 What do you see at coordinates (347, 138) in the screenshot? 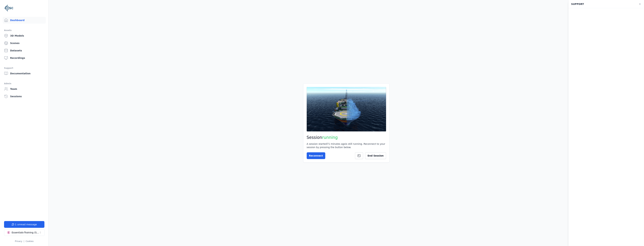
I see `h2: Session` at bounding box center [347, 138].